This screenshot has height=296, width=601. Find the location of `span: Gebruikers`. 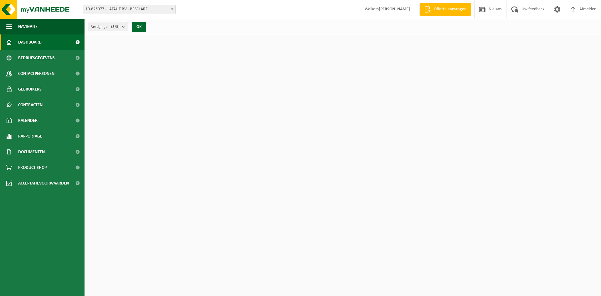

span: Gebruikers is located at coordinates (30, 89).